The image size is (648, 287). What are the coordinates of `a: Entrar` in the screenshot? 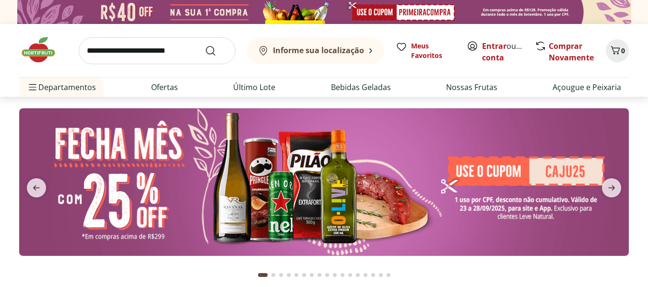 It's located at (494, 46).